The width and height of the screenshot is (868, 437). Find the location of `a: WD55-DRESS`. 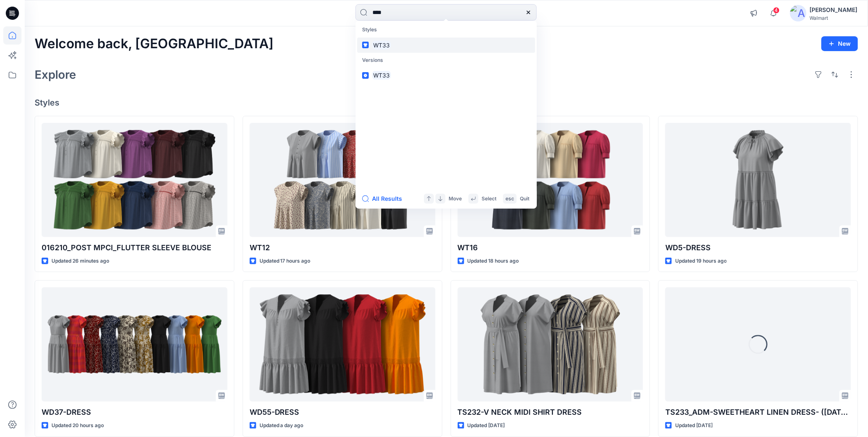

a: WD55-DRESS is located at coordinates (342, 344).